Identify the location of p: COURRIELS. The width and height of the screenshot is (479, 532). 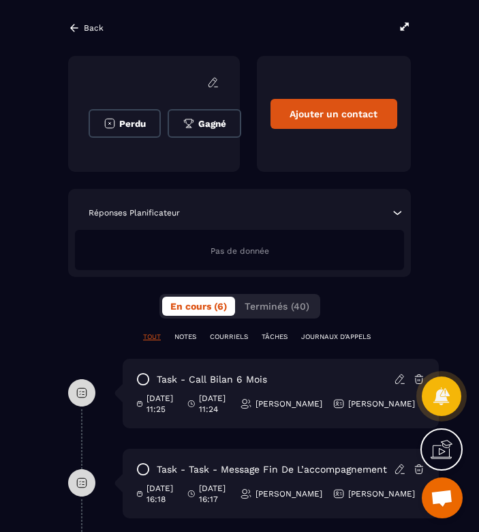
(229, 337).